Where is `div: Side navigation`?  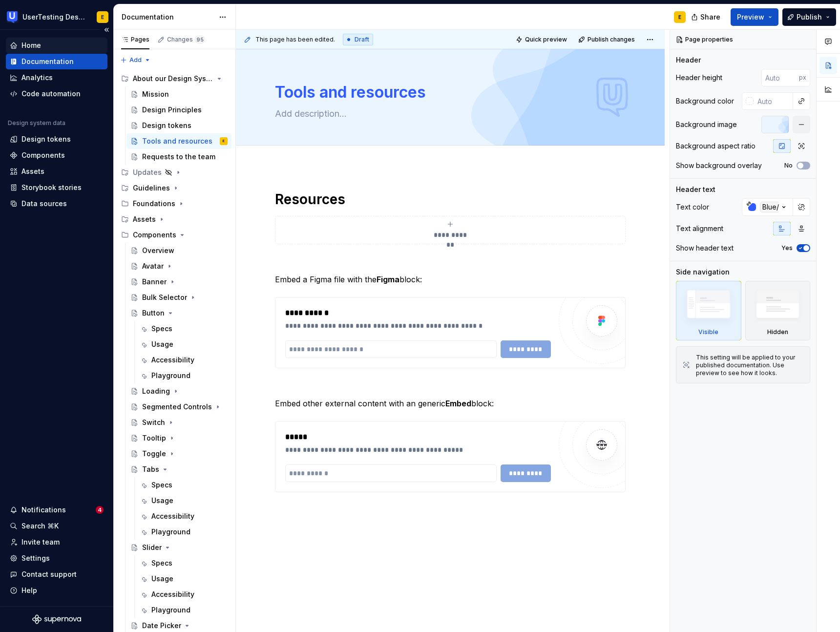
div: Side navigation is located at coordinates (703, 272).